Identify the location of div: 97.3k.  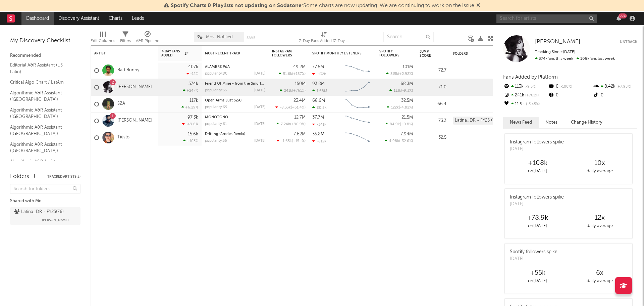
(193, 117).